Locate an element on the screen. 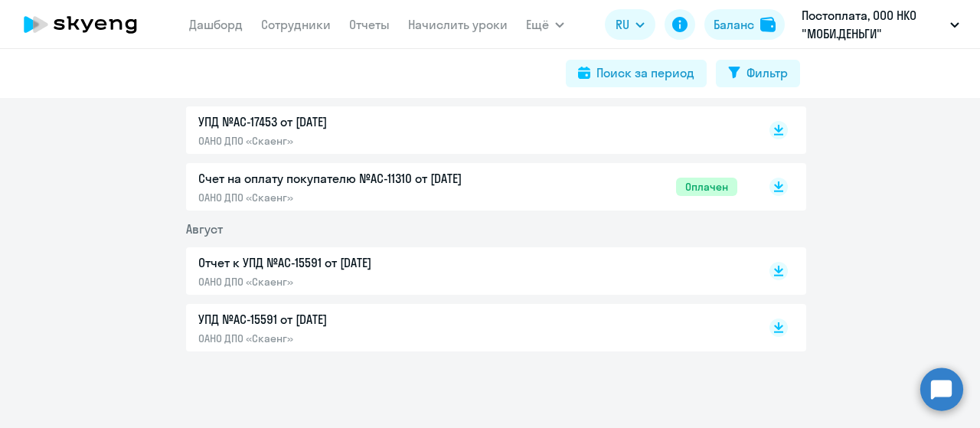  button: Поиск за период is located at coordinates (637, 74).